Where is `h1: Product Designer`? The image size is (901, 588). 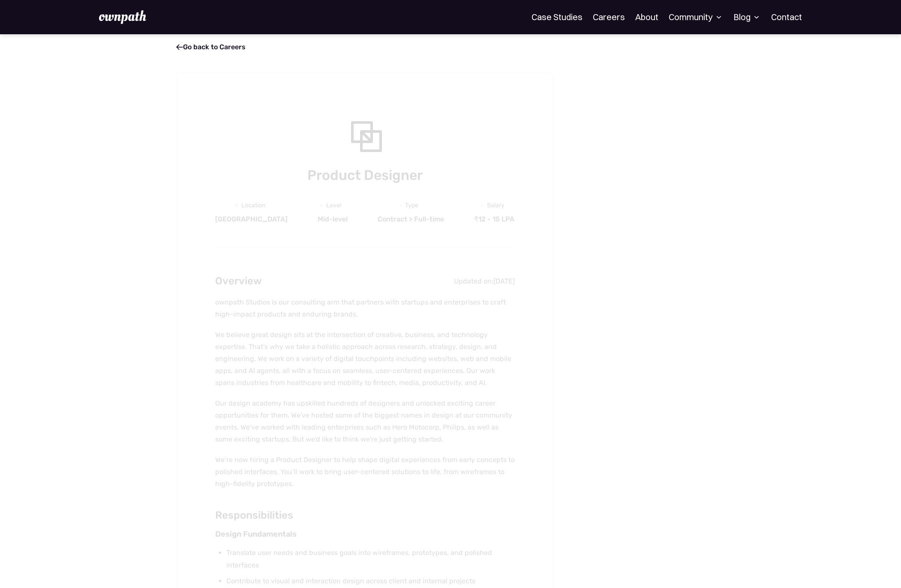
h1: Product Designer is located at coordinates (365, 175).